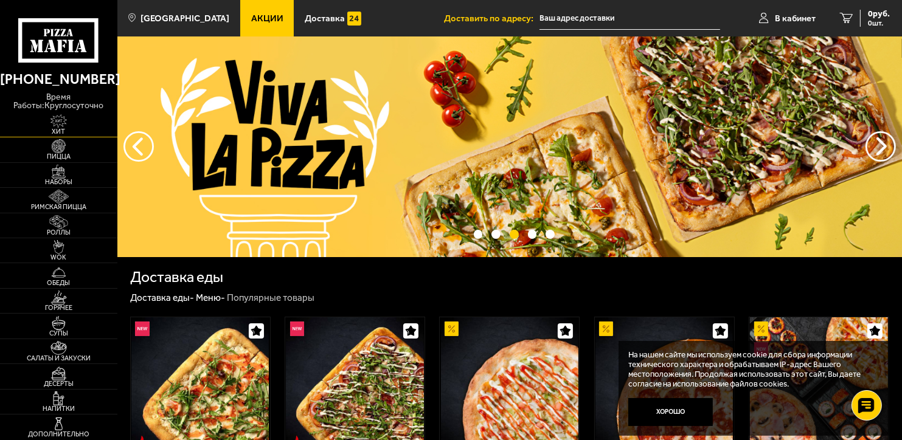  I want to click on span: В кабинет, so click(795, 18).